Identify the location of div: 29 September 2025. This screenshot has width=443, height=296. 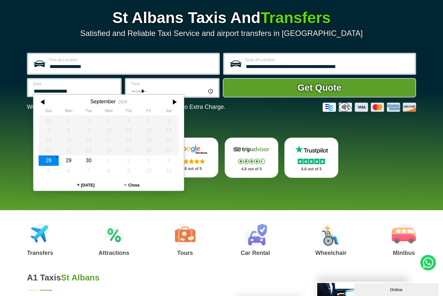
(69, 160).